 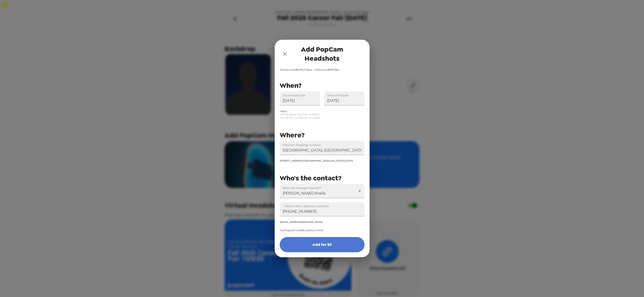 What do you see at coordinates (338, 95) in the screenshot?
I see `label: Shoot End Date` at bounding box center [338, 95].